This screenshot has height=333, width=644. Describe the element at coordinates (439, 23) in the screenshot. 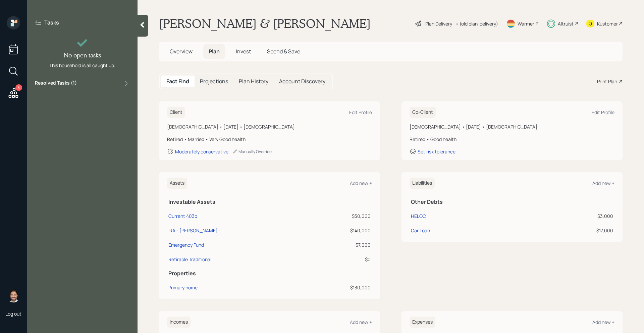

I see `div: Plan Delivery` at that location.